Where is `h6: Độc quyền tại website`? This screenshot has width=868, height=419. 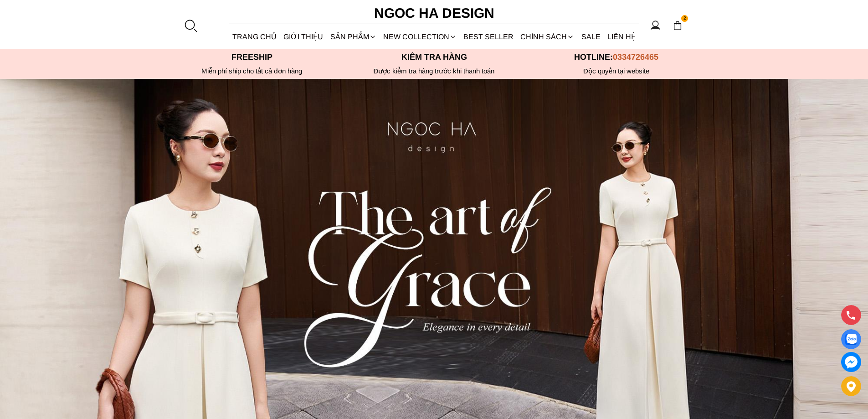
h6: Độc quyền tại website is located at coordinates (617, 71).